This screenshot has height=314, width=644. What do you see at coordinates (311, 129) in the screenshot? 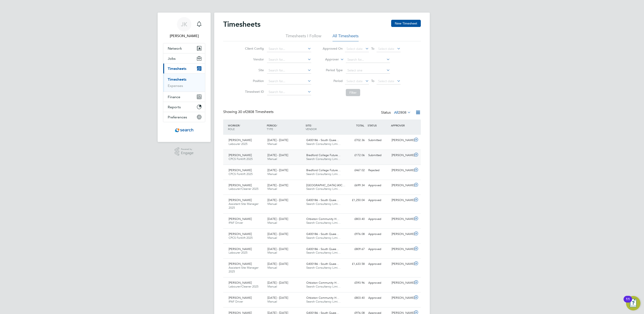
I see `span: VENDOR` at bounding box center [311, 129].